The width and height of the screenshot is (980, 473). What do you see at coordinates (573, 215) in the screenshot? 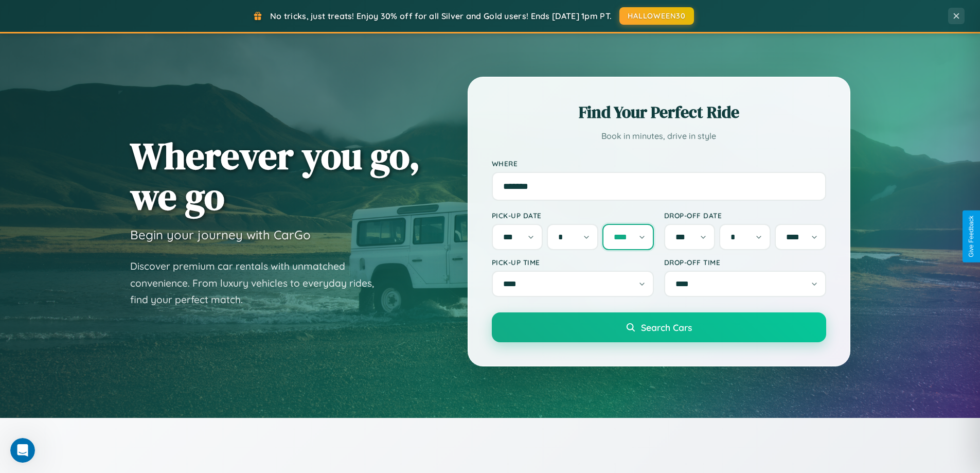
I see `label: Pick-up Date` at bounding box center [573, 215].